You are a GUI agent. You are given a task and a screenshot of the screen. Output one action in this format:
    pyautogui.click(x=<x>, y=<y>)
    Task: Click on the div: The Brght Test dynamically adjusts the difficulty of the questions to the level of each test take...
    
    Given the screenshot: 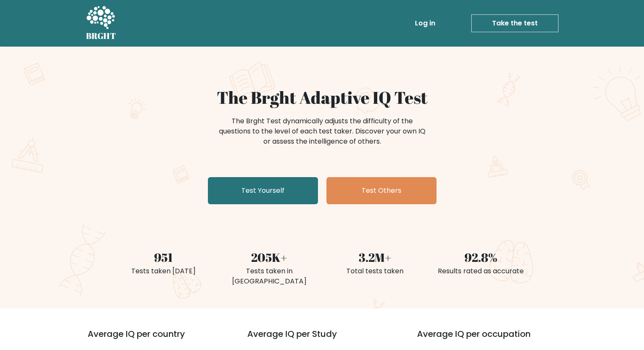 What is the action you would take?
    pyautogui.click(x=322, y=132)
    